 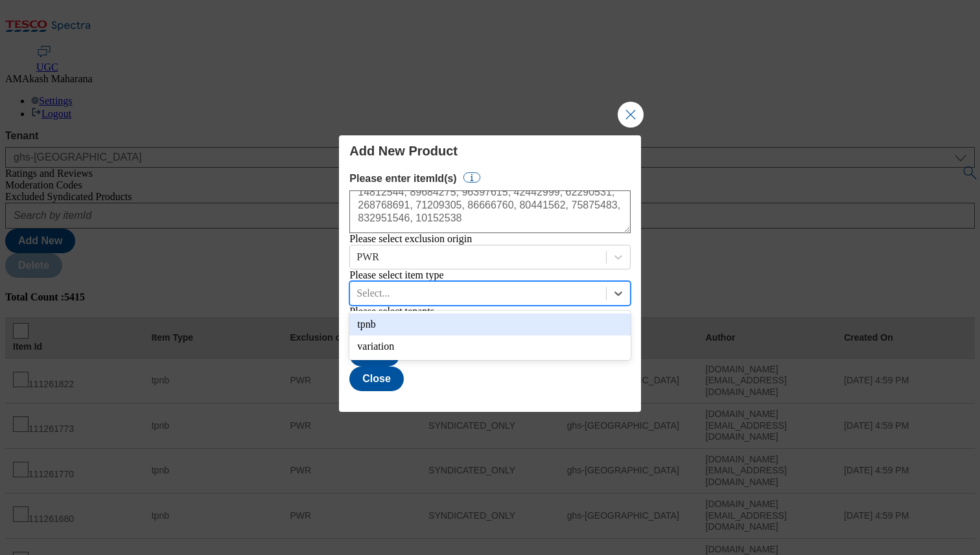 I want to click on div: Please select exclusion origin, so click(x=490, y=239).